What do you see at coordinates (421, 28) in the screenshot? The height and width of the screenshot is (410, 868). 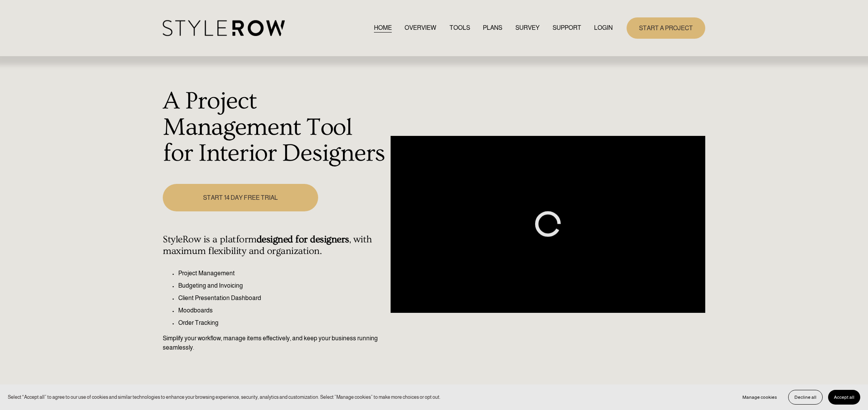 I see `a: OVERVIEW` at bounding box center [421, 28].